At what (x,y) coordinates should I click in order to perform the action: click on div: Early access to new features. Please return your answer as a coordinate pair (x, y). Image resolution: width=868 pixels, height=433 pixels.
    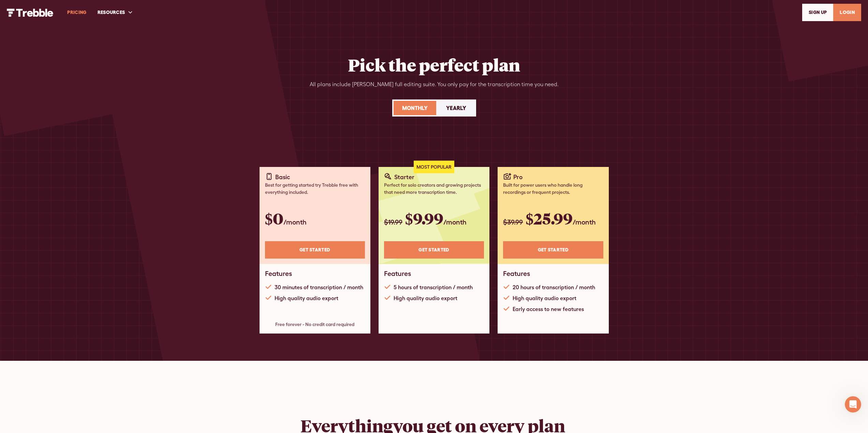
    Looking at the image, I should click on (548, 309).